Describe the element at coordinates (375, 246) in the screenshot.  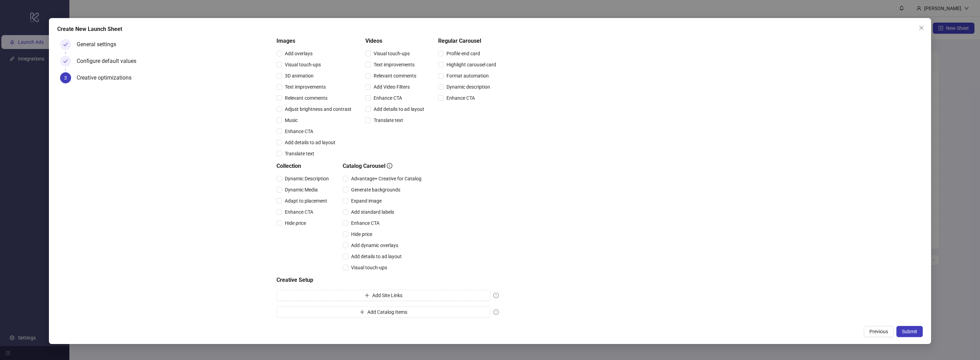
I see `span: Add dynamic overlays` at that location.